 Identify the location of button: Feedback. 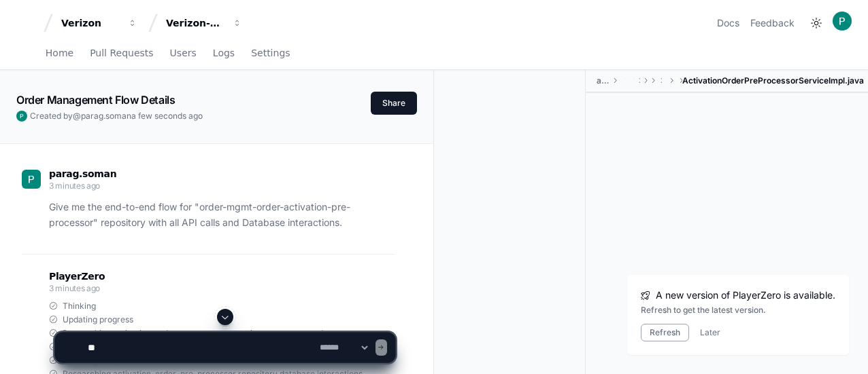
(773, 23).